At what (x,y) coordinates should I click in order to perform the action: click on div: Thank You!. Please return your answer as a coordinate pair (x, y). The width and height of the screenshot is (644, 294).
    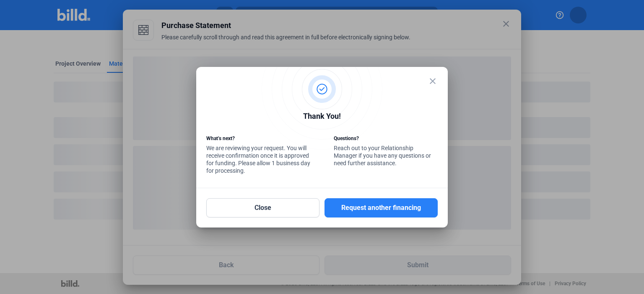
    Looking at the image, I should click on (322, 117).